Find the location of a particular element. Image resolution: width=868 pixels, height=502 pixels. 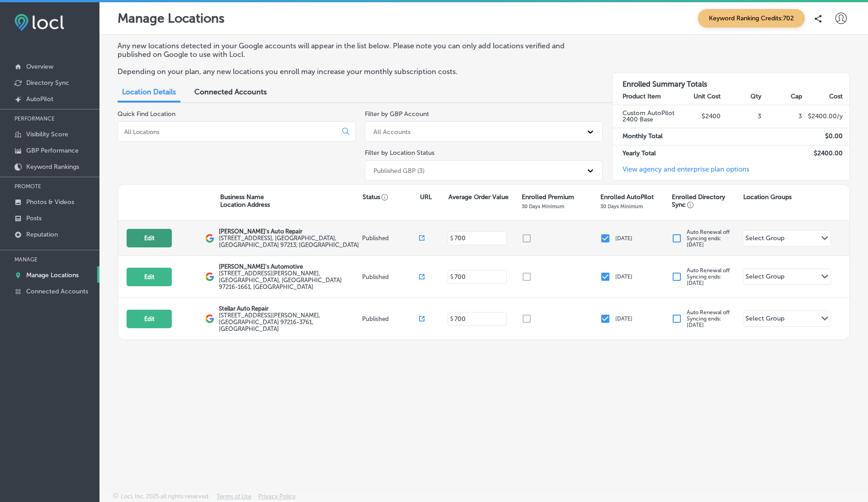

p: Depending on your plan, any new locations you enroll may increase your monthly subscription costs. is located at coordinates (355, 72).